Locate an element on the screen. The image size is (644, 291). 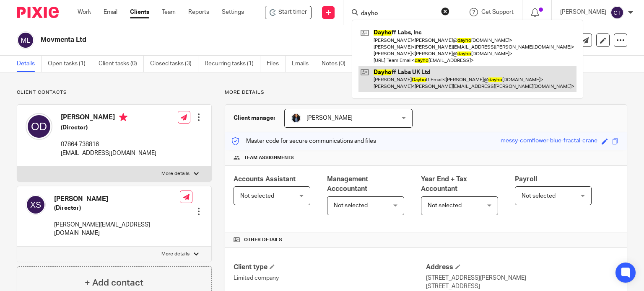
h4: Client type is located at coordinates (329, 267).